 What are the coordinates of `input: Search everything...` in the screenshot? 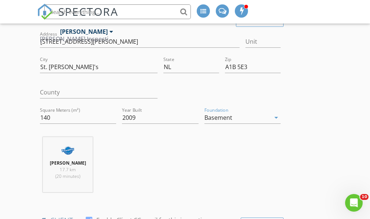 It's located at (118, 12).